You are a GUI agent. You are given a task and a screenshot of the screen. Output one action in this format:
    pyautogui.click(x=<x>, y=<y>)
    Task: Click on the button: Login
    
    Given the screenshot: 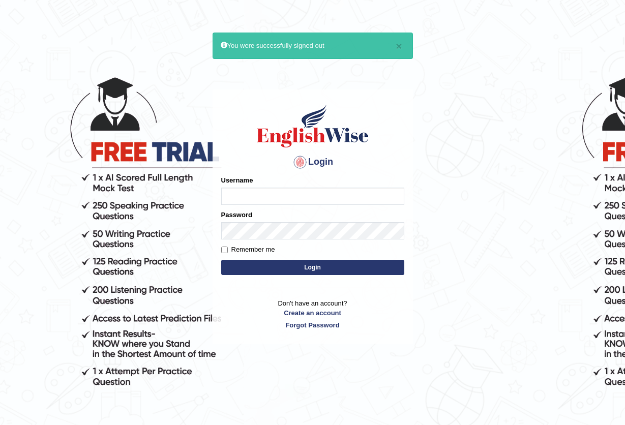 What is the action you would take?
    pyautogui.click(x=313, y=267)
    